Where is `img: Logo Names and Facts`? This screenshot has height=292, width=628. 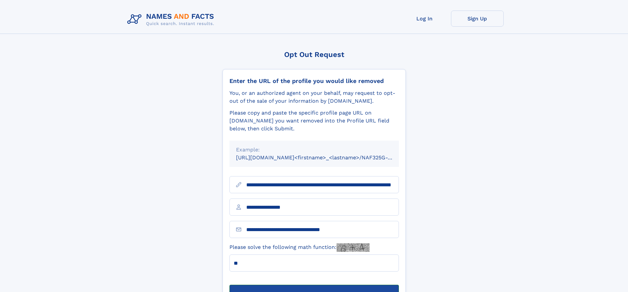 img: Logo Names and Facts is located at coordinates (172, 19).